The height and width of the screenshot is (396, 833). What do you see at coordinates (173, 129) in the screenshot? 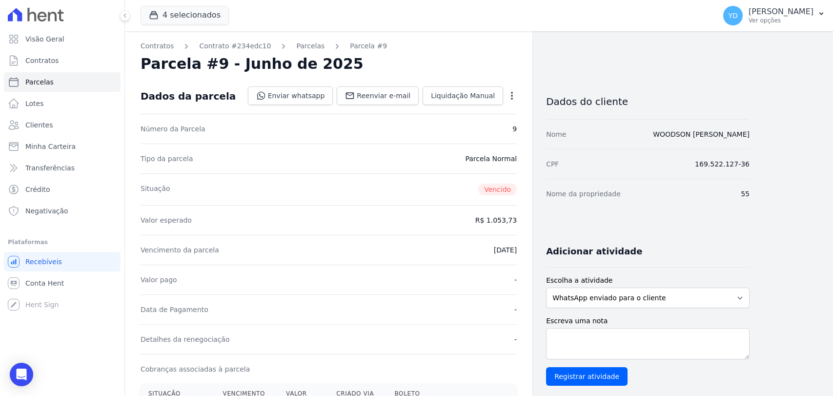
I see `dt: Número da Parcela` at bounding box center [173, 129].